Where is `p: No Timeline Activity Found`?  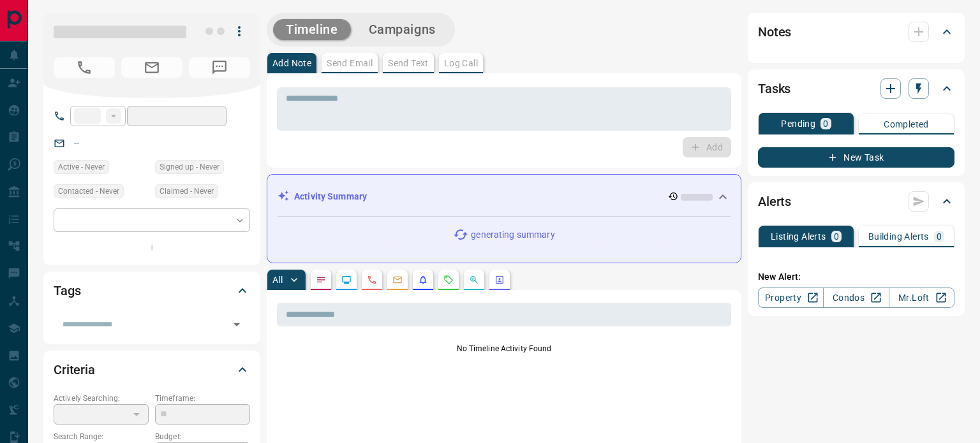
p: No Timeline Activity Found is located at coordinates (504, 349).